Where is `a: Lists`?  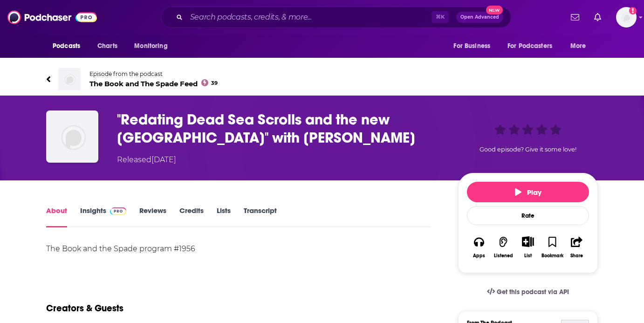
a: Lists is located at coordinates (224, 217).